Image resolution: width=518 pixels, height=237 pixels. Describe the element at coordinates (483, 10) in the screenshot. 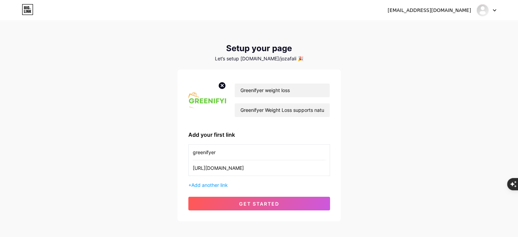

I see `img: Jozaf Ali` at that location.